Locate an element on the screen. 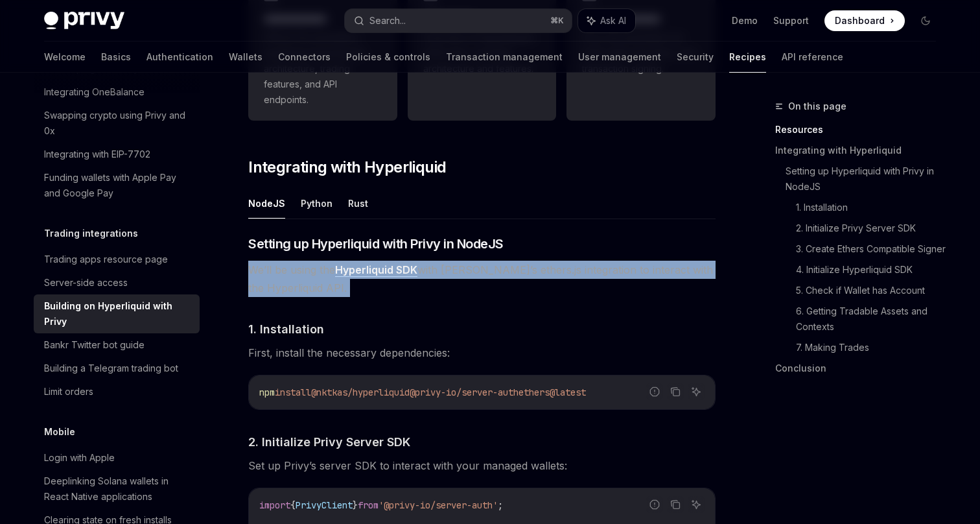  a: Limit orders is located at coordinates (117, 391).